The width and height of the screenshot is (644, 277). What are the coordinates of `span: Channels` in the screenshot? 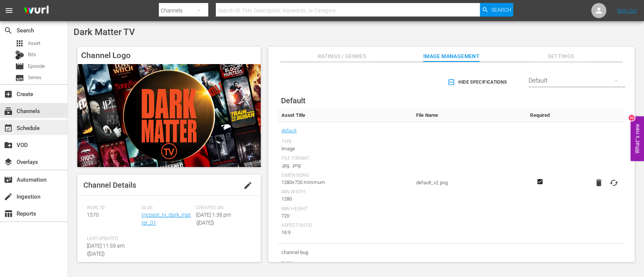 It's located at (8, 111).